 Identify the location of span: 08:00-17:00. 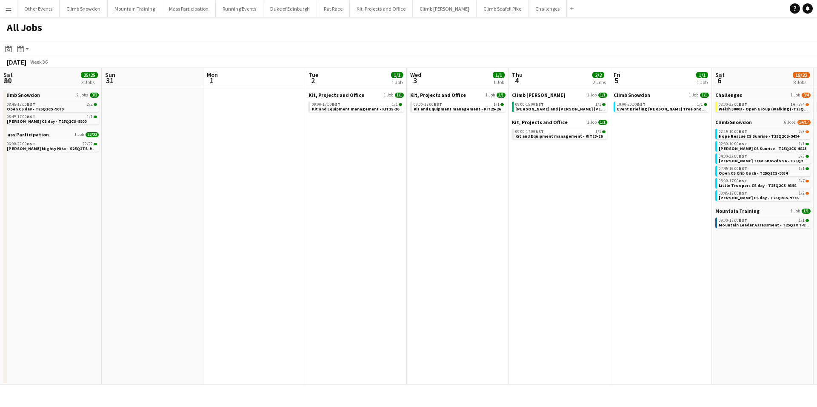
(732, 181).